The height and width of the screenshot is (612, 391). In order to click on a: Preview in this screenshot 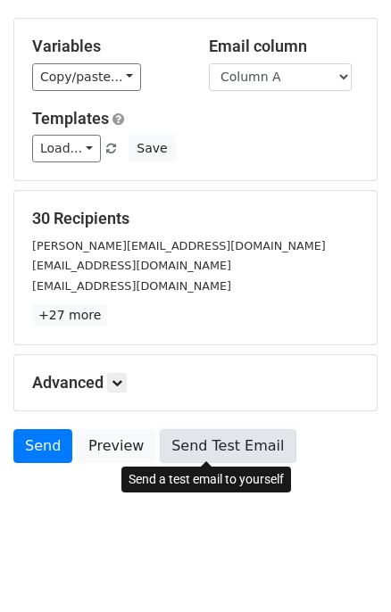, I will do `click(116, 446)`.